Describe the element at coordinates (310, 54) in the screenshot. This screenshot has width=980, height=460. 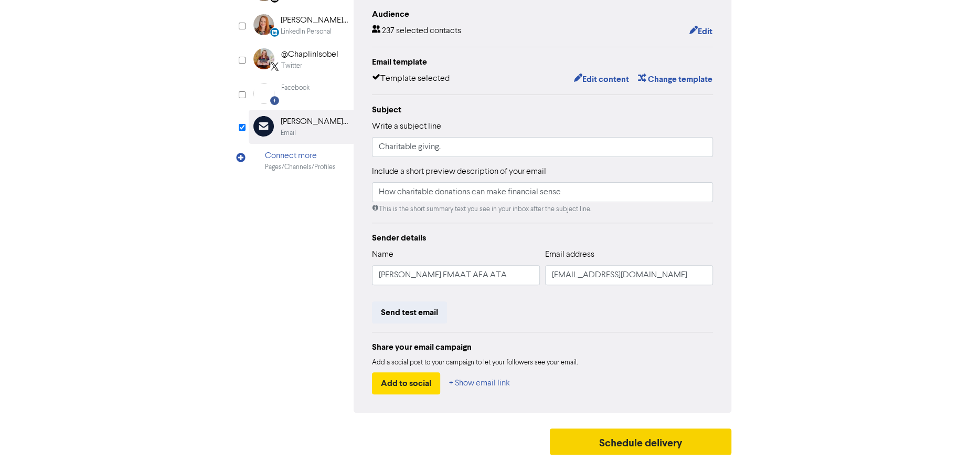
I see `div: @ChaplinIsobel` at that location.